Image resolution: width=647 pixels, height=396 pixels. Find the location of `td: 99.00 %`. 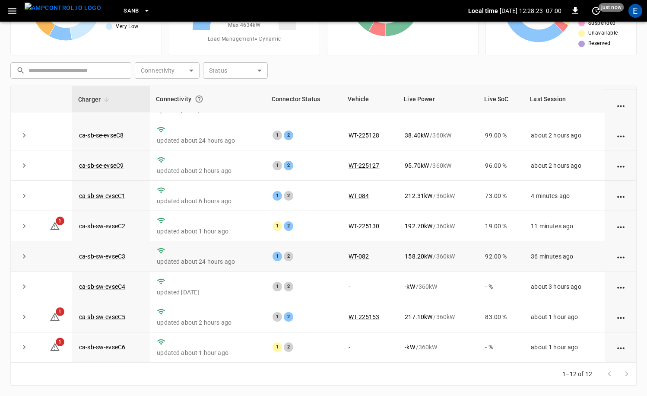

td: 99.00 % is located at coordinates (501, 135).